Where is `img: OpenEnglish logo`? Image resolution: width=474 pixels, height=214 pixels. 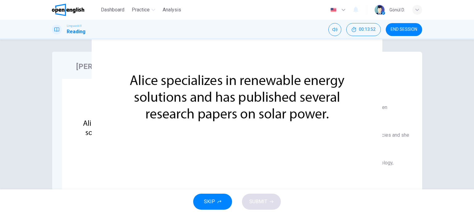
img: OpenEnglish logo is located at coordinates (68, 10).